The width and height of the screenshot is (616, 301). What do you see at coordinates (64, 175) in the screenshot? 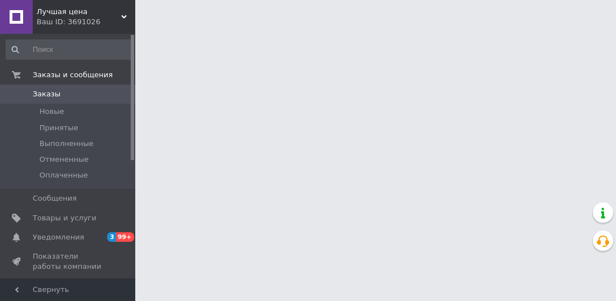
I see `span: Оплаченные` at bounding box center [64, 175].